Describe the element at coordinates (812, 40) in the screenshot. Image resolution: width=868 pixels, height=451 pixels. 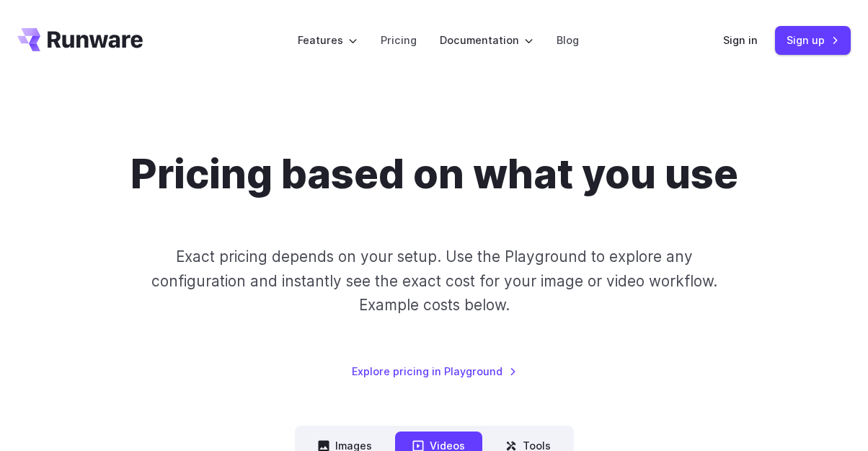
I see `a: Sign up` at that location.